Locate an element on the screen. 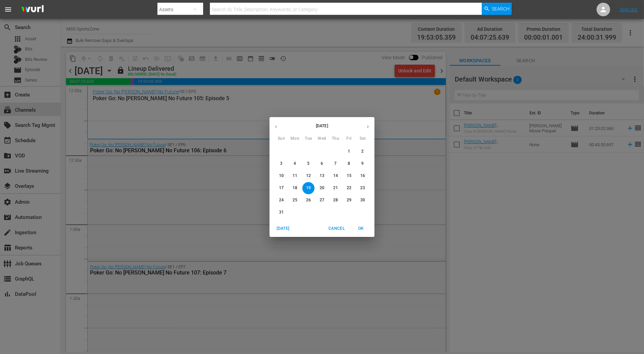 Image resolution: width=644 pixels, height=354 pixels. button: 12 is located at coordinates (309, 176).